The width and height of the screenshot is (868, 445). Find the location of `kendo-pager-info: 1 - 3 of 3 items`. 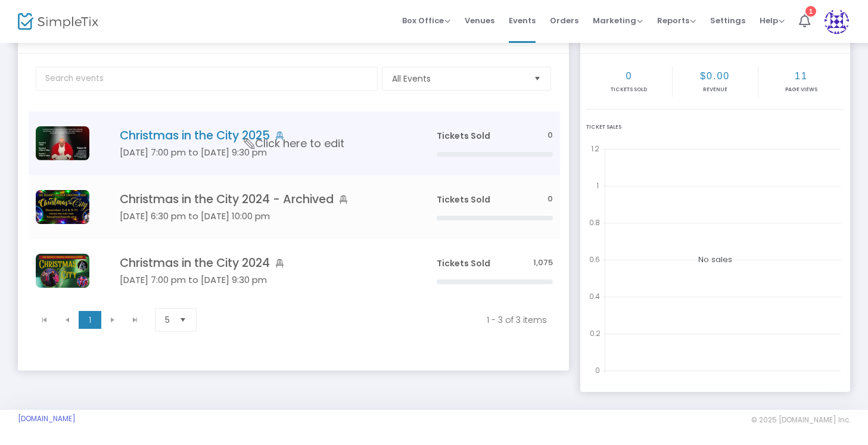

kendo-pager-info: 1 - 3 of 3 items is located at coordinates (383, 320).